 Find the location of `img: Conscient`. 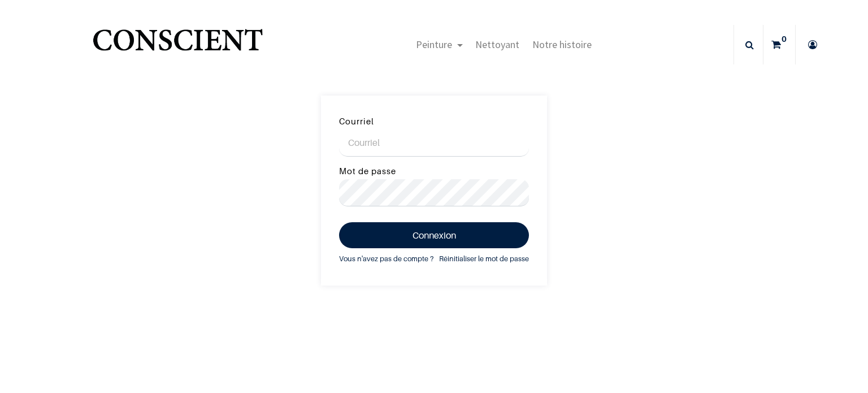

img: Conscient is located at coordinates (178, 44).